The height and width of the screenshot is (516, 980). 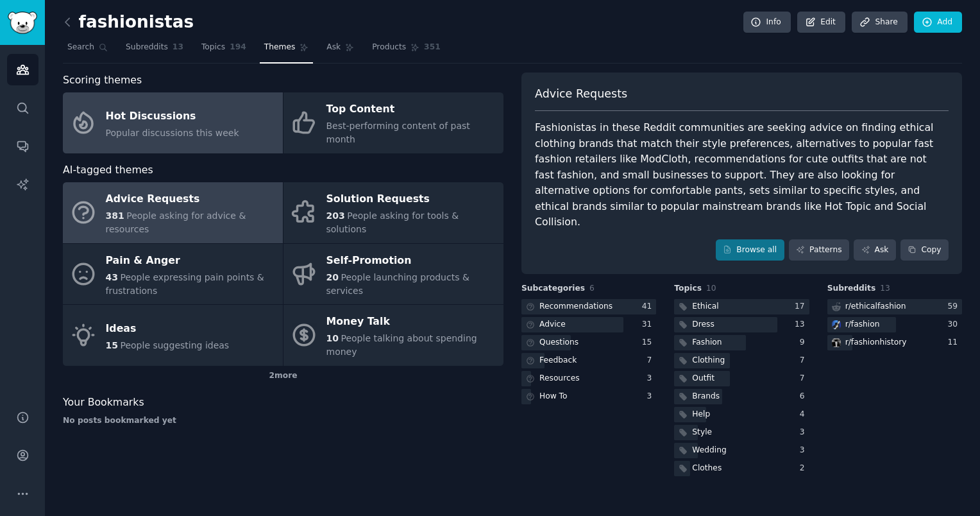 What do you see at coordinates (238, 48) in the screenshot?
I see `span: 194` at bounding box center [238, 48].